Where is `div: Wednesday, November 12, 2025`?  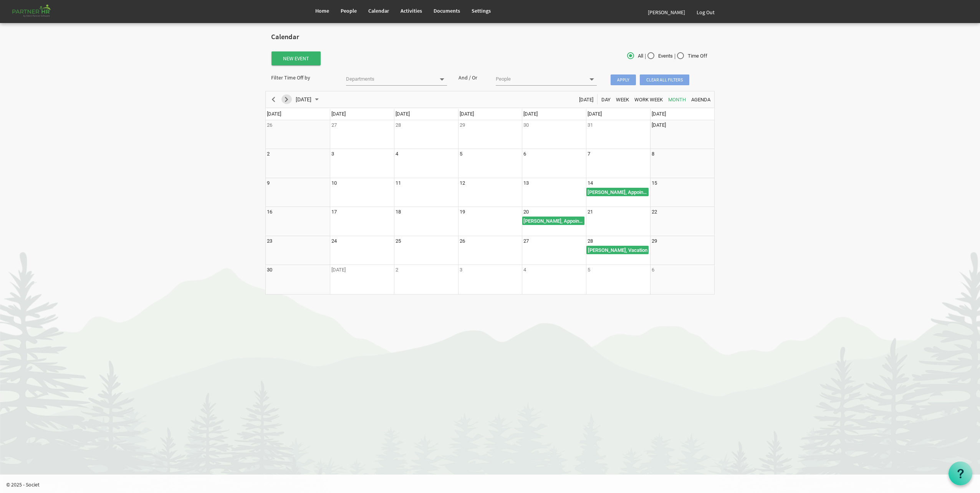 div: Wednesday, November 12, 2025 is located at coordinates (463, 183).